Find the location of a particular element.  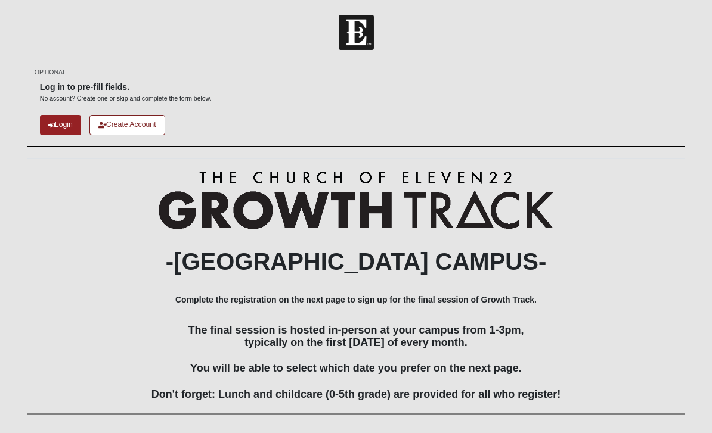

img: Growth Track Logo is located at coordinates (356, 200).